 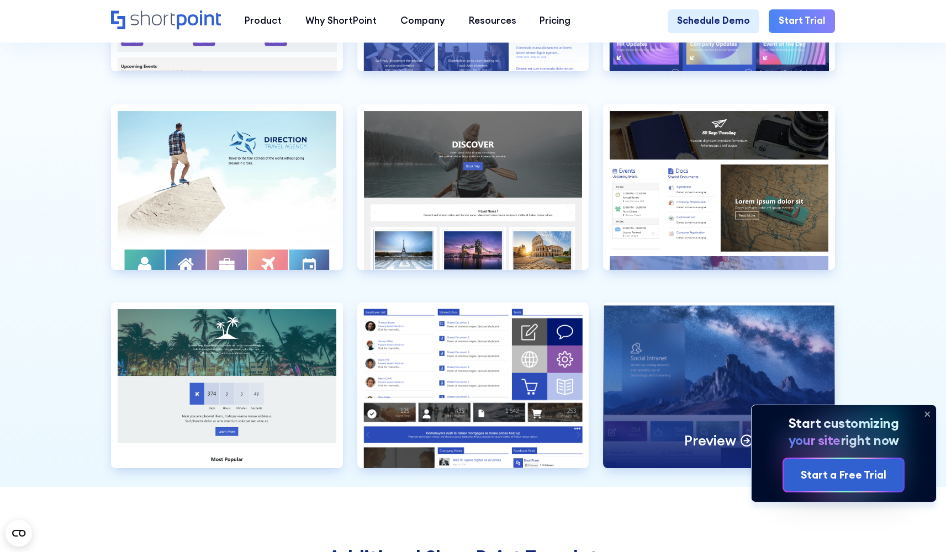 I want to click on a: Start a Free Trial, so click(x=843, y=475).